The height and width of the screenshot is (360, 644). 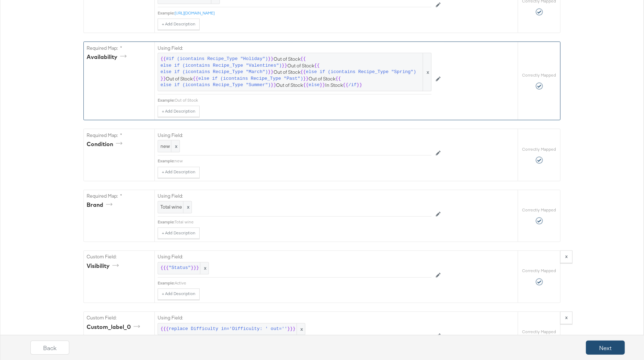 What do you see at coordinates (216, 85) in the screenshot?
I see `span: else if (icontains Recipe_Type "Summer")` at bounding box center [216, 85].